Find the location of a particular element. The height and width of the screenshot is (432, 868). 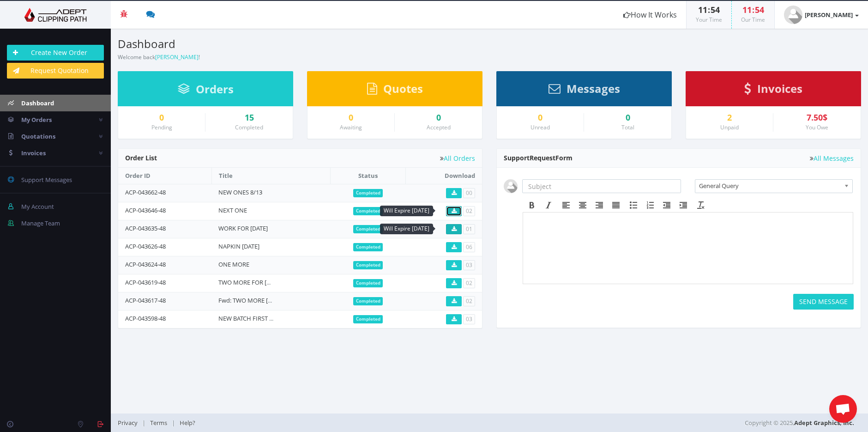

div: Bullet list is located at coordinates (634, 205).